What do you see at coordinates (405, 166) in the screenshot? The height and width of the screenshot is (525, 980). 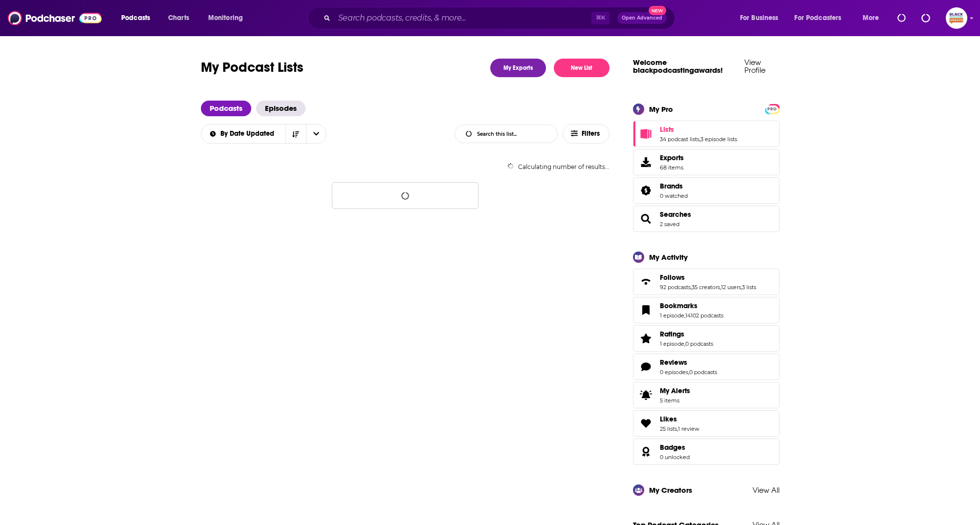 I see `div: Calculating number of results...` at bounding box center [405, 166].